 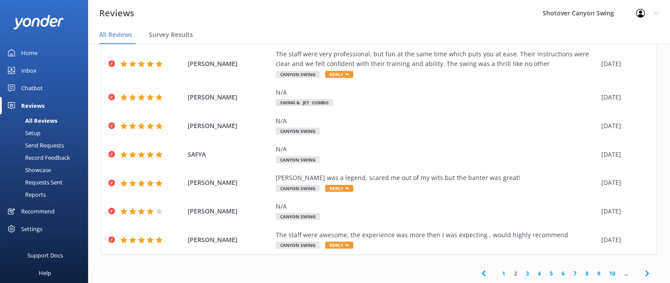 What do you see at coordinates (26, 195) in the screenshot?
I see `div: Reports` at bounding box center [26, 195].